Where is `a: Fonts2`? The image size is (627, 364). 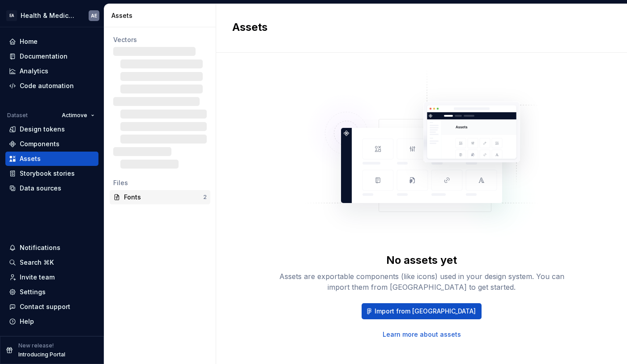
a: Fonts2 is located at coordinates (160, 197).